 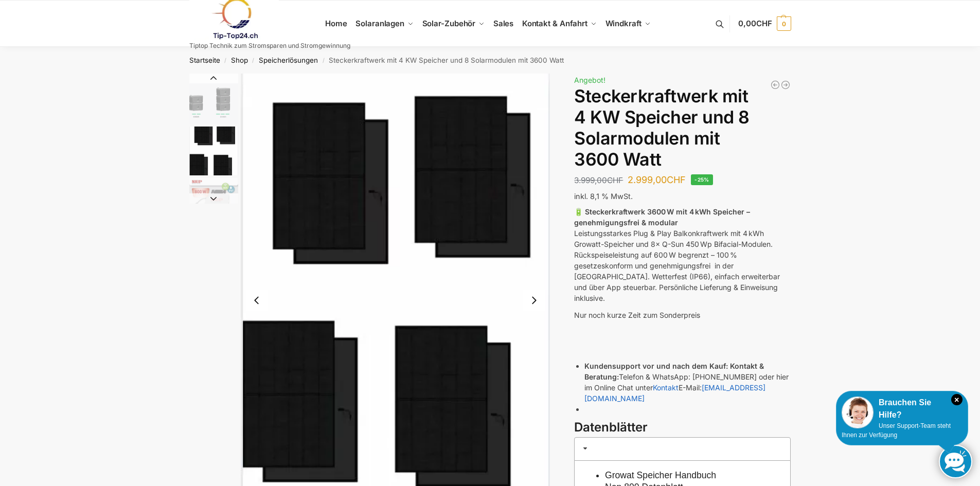 I want to click on p: Leistungsstarkes Plug & Play Balkonkraftwerk mit 4 kWh Growatt-Speicher und 8× Q-Sun 450 Wp Bifac..., so click(x=682, y=255).